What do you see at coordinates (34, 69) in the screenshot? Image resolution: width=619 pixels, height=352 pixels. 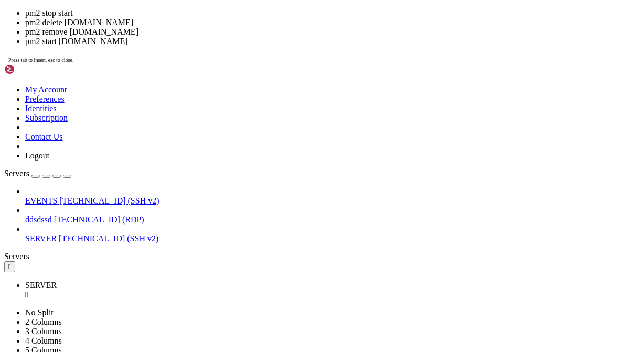 I see `img: Shellngn` at bounding box center [34, 69].